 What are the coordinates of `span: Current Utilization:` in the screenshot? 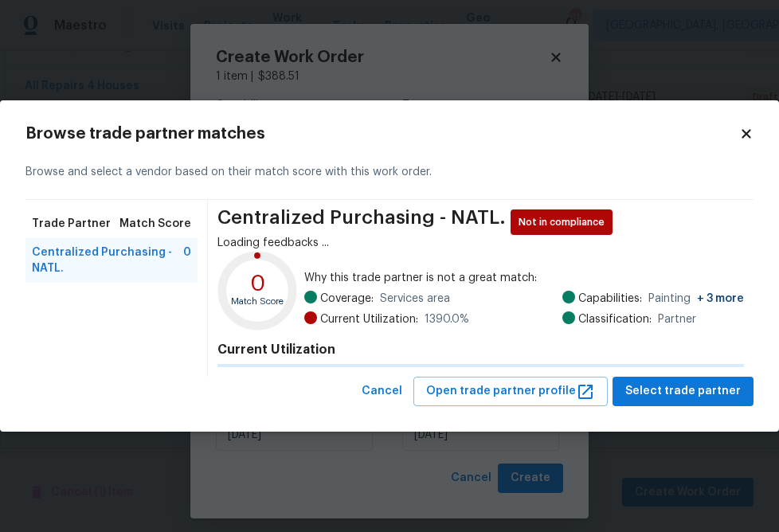 It's located at (369, 319).